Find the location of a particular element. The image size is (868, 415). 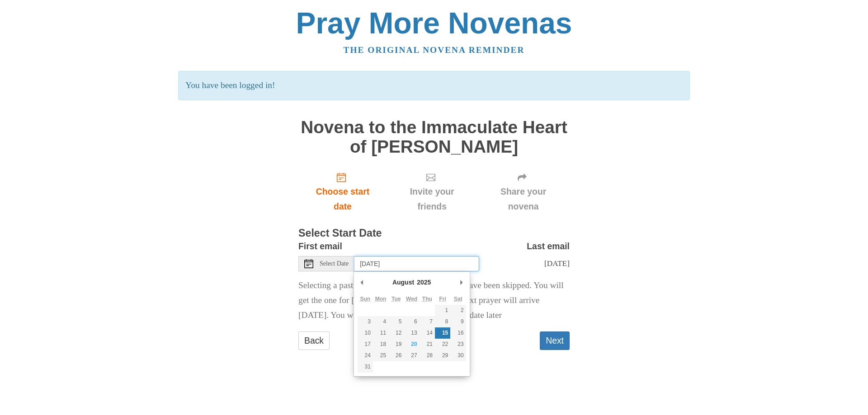

abbr: Wednesday is located at coordinates (412, 300).